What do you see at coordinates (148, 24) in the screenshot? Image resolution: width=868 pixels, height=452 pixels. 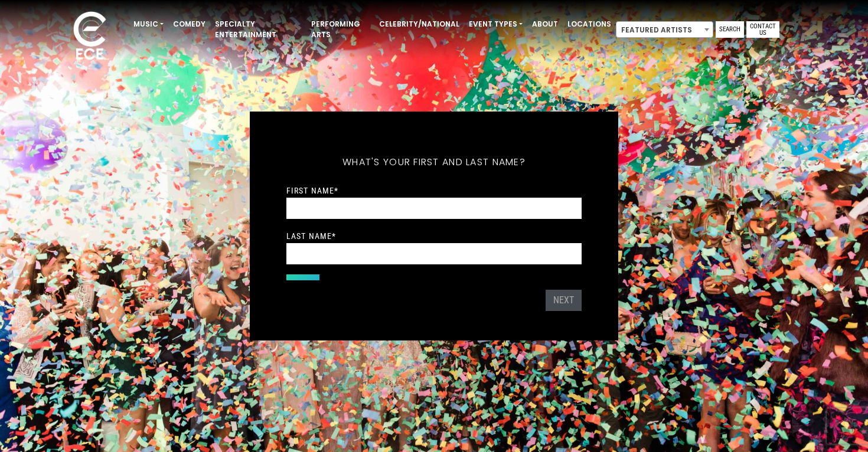 I see `a: Music` at bounding box center [148, 24].